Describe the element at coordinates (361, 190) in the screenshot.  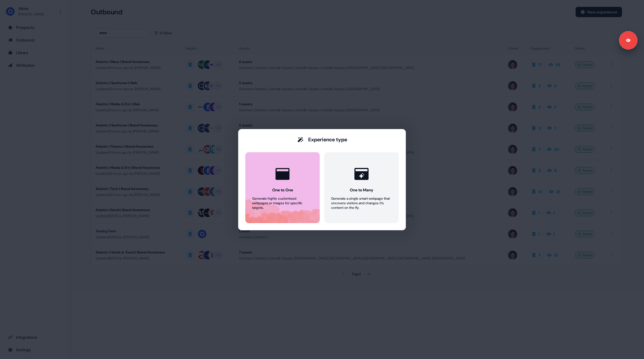
I see `div: One to Many` at that location.